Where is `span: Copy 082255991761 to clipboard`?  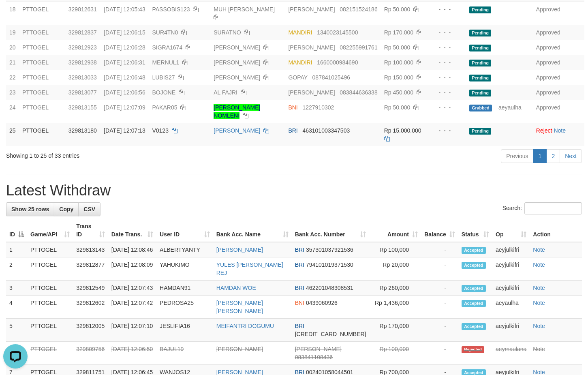
span: Copy 082255991761 to clipboard is located at coordinates (358, 48).